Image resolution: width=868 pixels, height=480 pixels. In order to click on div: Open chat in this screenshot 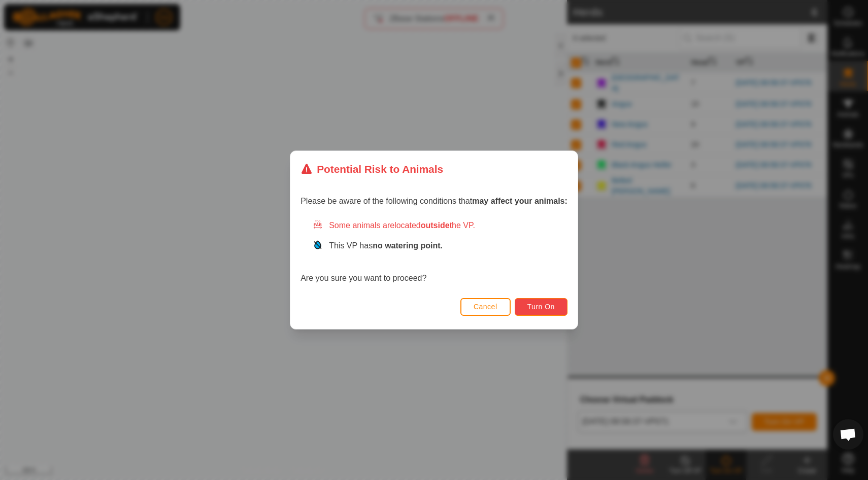, I will do `click(847, 434)`.